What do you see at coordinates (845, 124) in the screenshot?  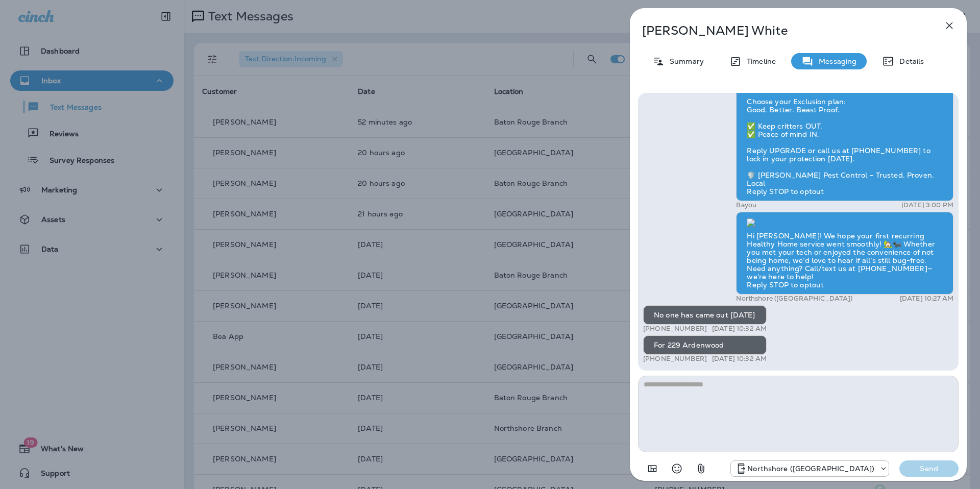 I see `div: 🚨 For a Limited Time, Upgrade Your Healthy Home! Say goodbye to pests for GOOD. 💪 Now with +PROTE...` at bounding box center [845, 124].